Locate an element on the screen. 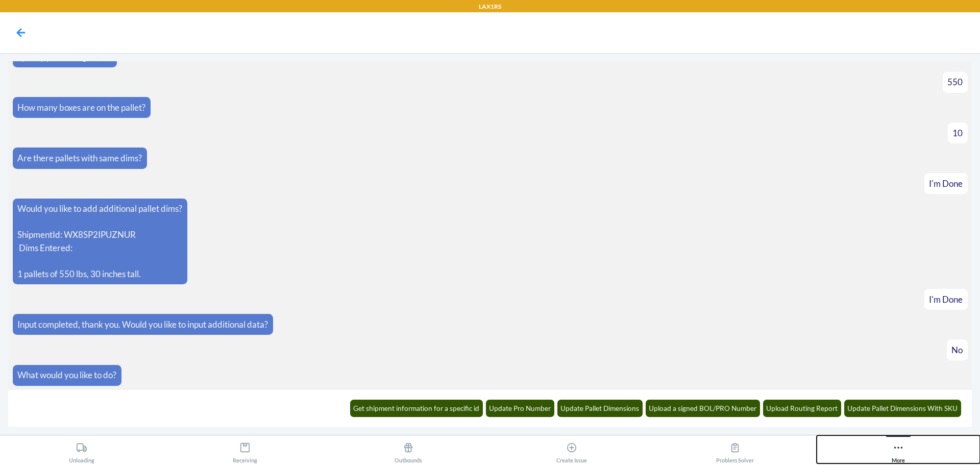 The height and width of the screenshot is (465, 980). button: Update Pallet Dimensions is located at coordinates (601, 409).